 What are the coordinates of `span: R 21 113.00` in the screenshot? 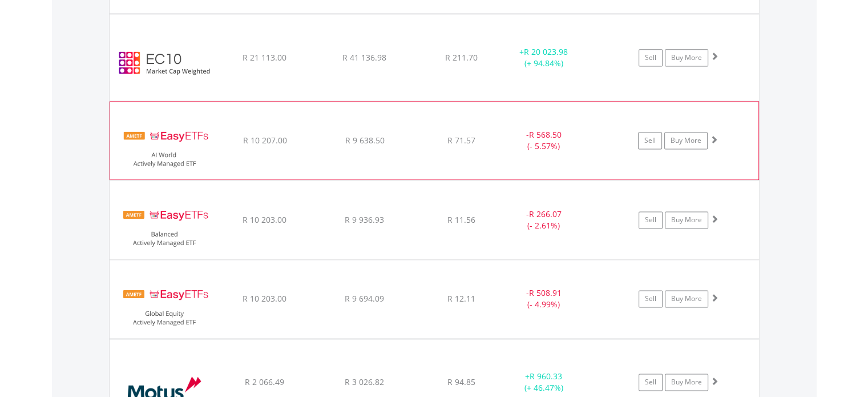 It's located at (264, 57).